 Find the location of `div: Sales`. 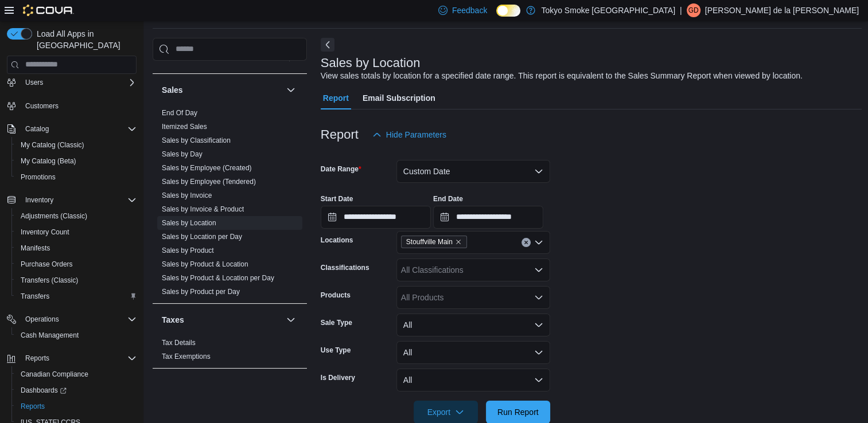

div: Sales is located at coordinates (230, 205).